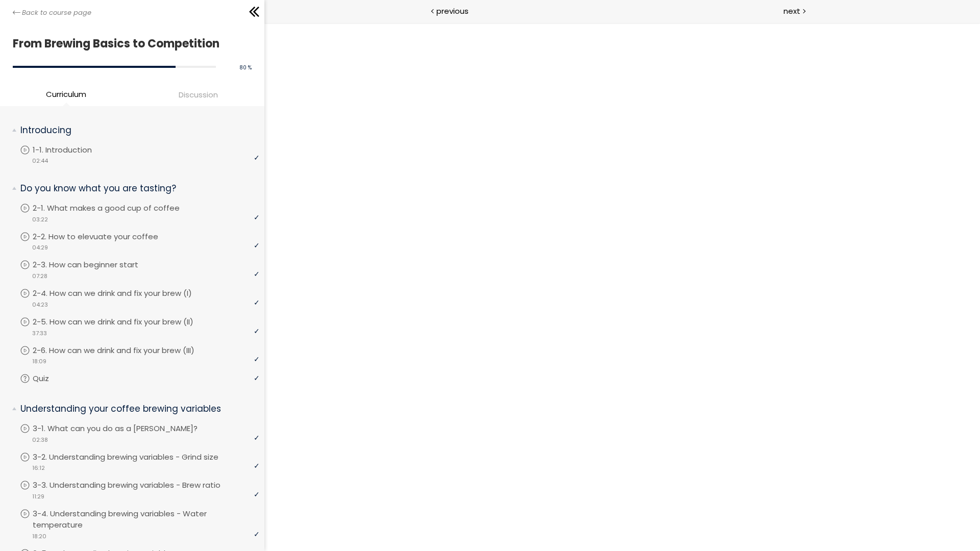 The height and width of the screenshot is (551, 980). What do you see at coordinates (40, 276) in the screenshot?
I see `span: 07:28` at bounding box center [40, 276].